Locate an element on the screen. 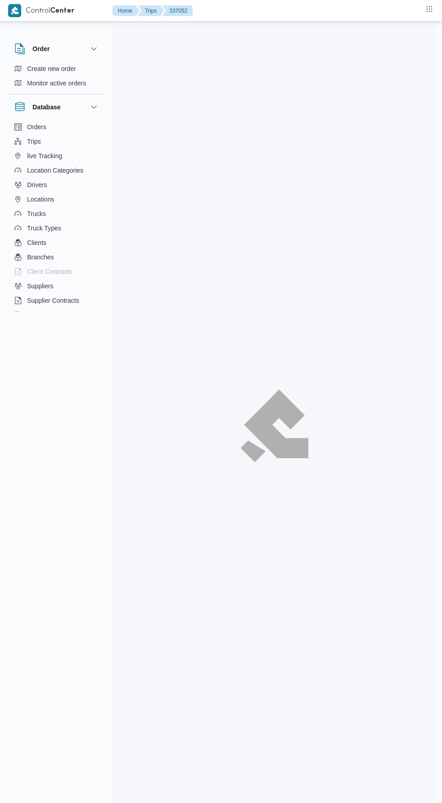  span: live Tracking is located at coordinates (45, 156).